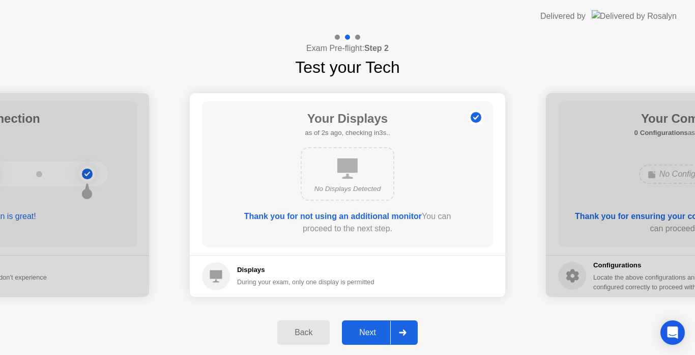 The image size is (695, 355). Describe the element at coordinates (333, 216) in the screenshot. I see `b: Thank you for not using an additional monitor` at that location.